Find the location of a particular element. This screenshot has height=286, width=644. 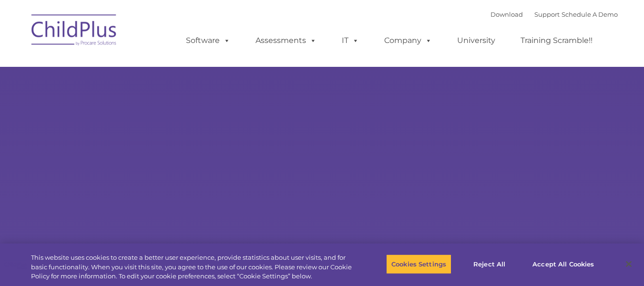

a: Company is located at coordinates (408, 41).